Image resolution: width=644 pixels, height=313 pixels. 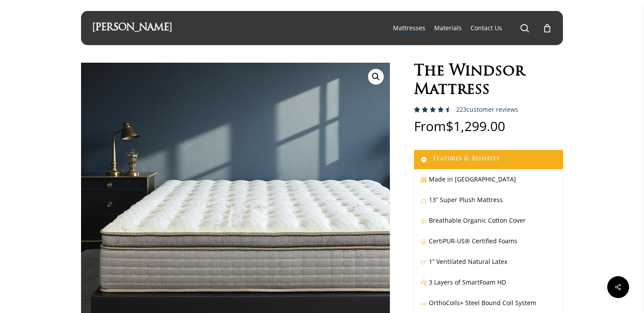 What do you see at coordinates (475, 126) in the screenshot?
I see `bdi: 1,299.00` at bounding box center [475, 126].